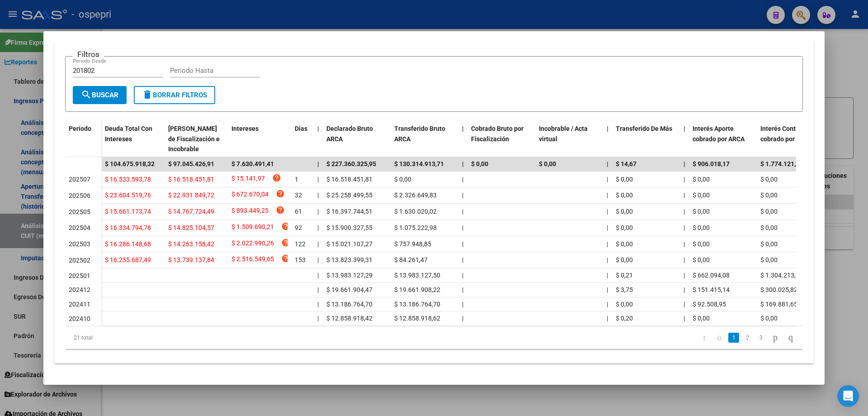 The width and height of the screenshot is (868, 416). What do you see at coordinates (563, 133) in the screenshot?
I see `span: Incobrable / Acta virtual` at bounding box center [563, 133].